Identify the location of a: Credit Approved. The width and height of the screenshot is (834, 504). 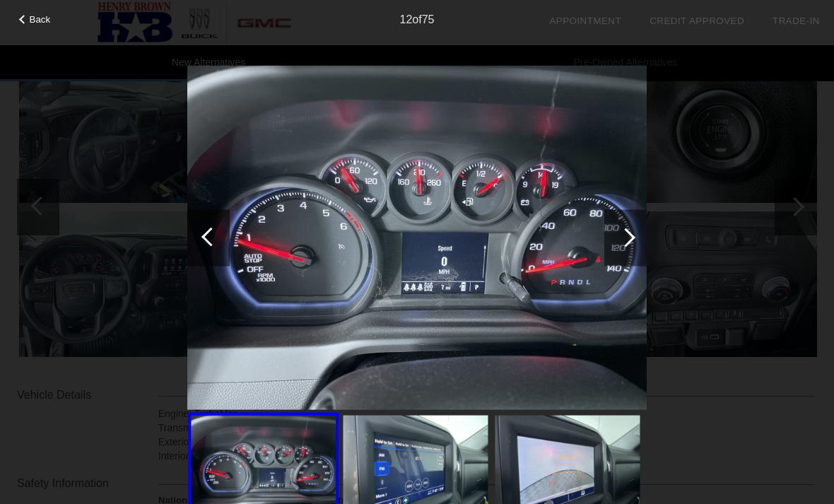
(697, 21).